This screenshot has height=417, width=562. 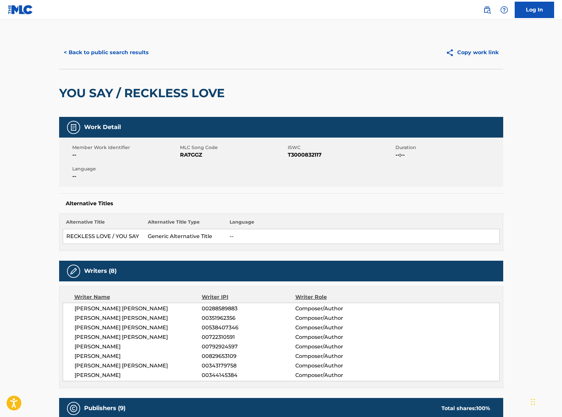 What do you see at coordinates (233, 155) in the screenshot?
I see `span: RA7GGZ` at bounding box center [233, 155].